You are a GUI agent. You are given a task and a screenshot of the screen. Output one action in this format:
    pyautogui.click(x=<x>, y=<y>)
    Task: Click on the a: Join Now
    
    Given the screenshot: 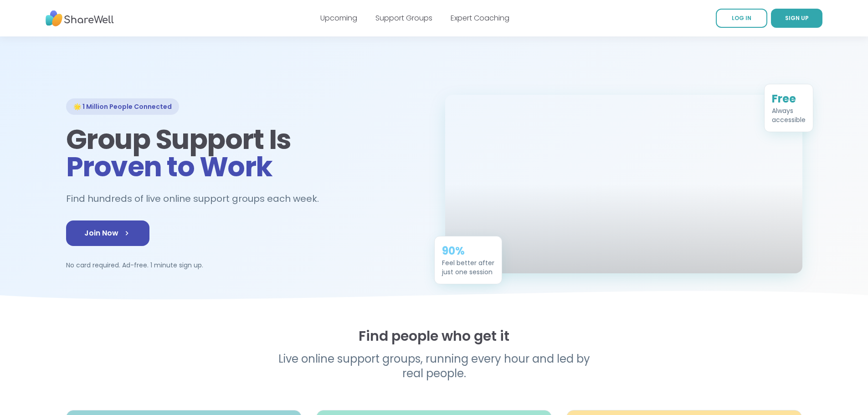 What is the action you would take?
    pyautogui.click(x=107, y=233)
    